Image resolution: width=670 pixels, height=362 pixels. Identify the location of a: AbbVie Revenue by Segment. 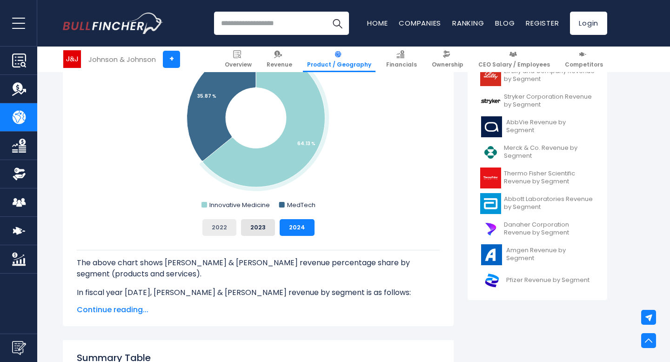
(537, 127).